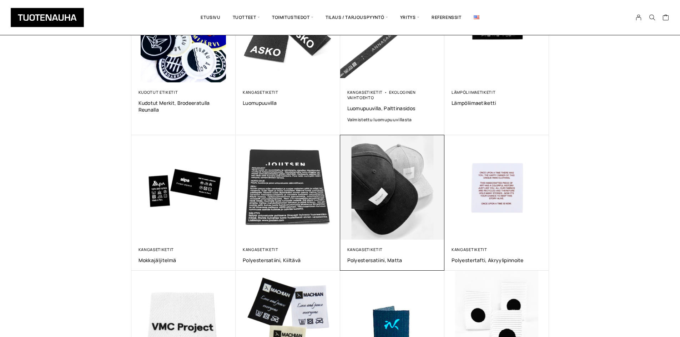  I want to click on span: Polyestersatiini, kiiltävä, so click(288, 260).